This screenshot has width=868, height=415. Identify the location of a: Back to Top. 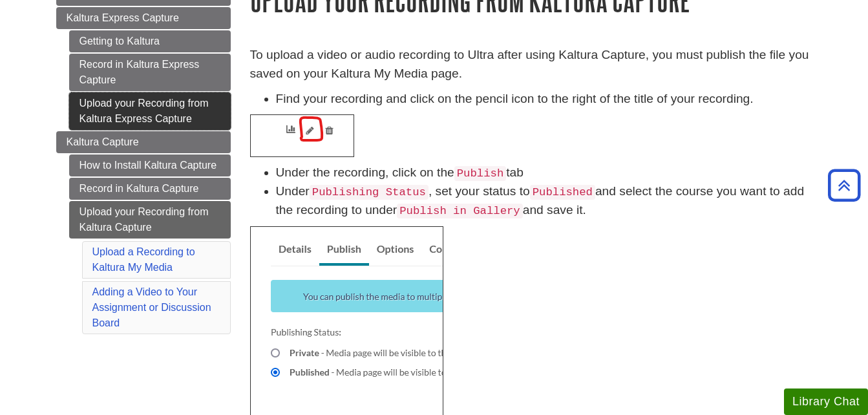
(844, 184).